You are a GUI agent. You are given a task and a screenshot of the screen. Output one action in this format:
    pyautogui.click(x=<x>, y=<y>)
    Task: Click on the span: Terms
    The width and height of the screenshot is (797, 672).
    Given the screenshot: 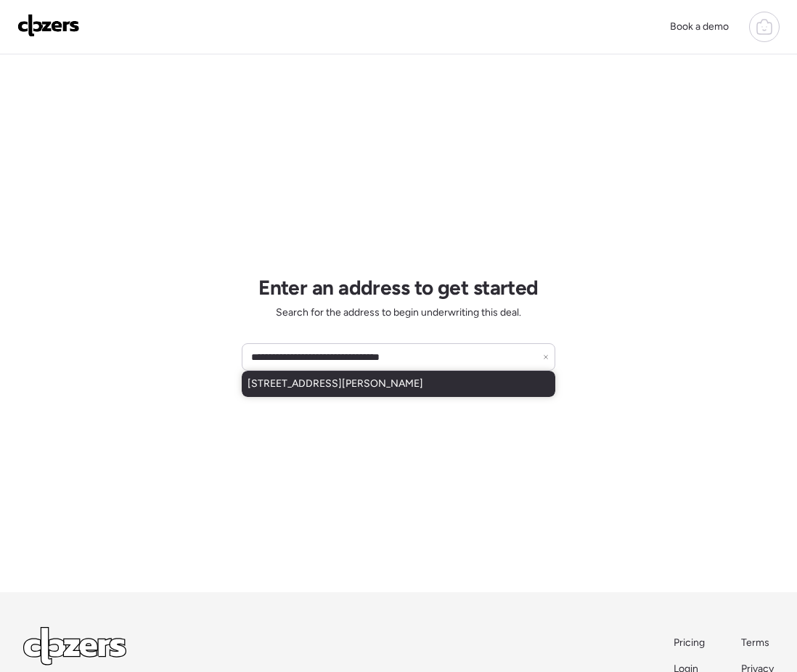 What is the action you would take?
    pyautogui.click(x=754, y=642)
    